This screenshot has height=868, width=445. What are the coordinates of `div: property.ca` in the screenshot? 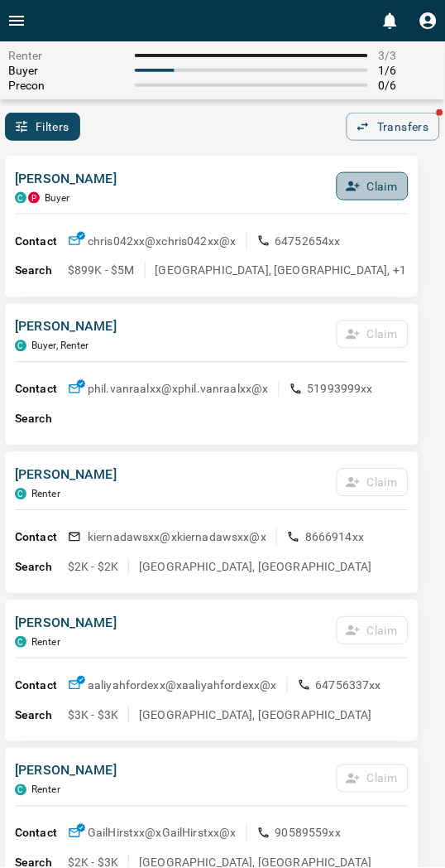 It's located at (34, 198).